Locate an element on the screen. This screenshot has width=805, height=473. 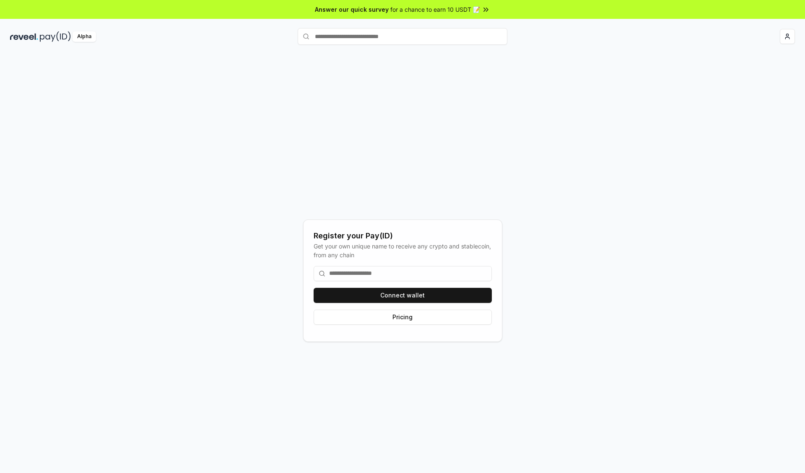
img: pay_id is located at coordinates (55, 36).